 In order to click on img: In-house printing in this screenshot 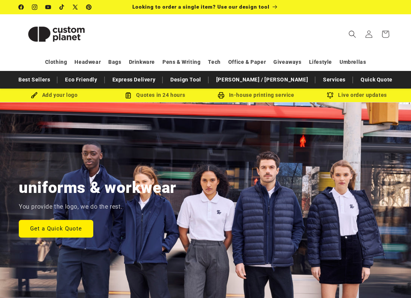, I will do `click(221, 95)`.